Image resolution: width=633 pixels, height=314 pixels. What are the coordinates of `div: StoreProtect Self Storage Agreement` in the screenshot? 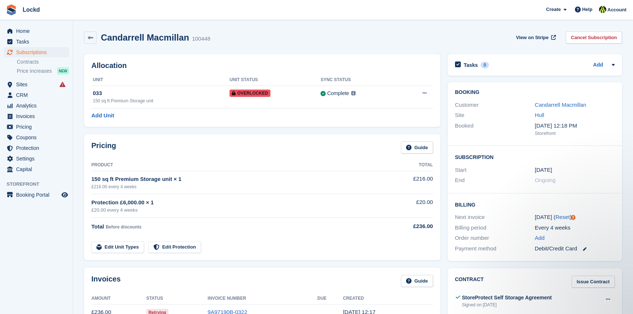 It's located at (507, 298).